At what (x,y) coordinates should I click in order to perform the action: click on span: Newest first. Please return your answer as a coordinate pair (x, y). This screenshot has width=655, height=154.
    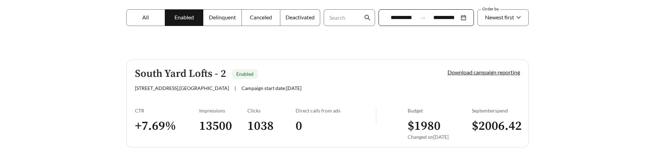
    Looking at the image, I should click on (500, 17).